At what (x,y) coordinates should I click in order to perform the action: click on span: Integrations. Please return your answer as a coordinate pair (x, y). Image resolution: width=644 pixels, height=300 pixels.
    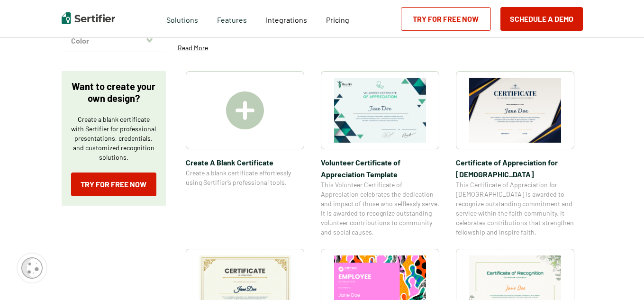
    Looking at the image, I should click on (286, 20).